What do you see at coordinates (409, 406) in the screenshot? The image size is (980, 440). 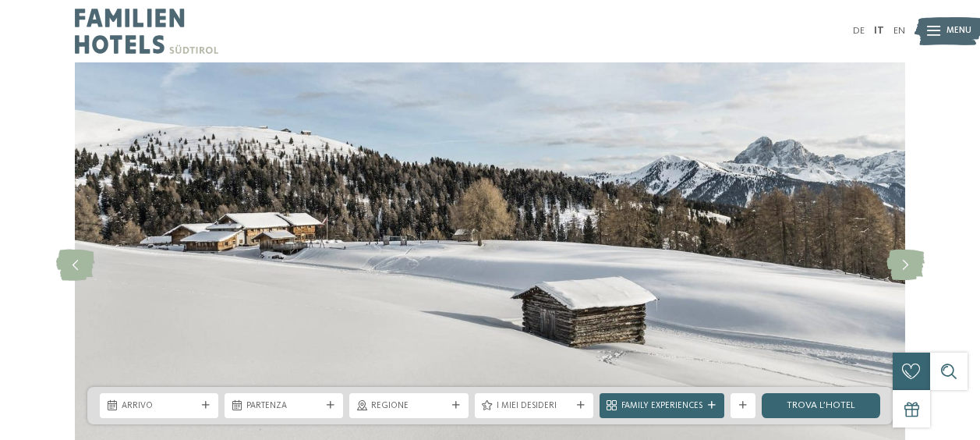 I see `span: Regione` at bounding box center [409, 406].